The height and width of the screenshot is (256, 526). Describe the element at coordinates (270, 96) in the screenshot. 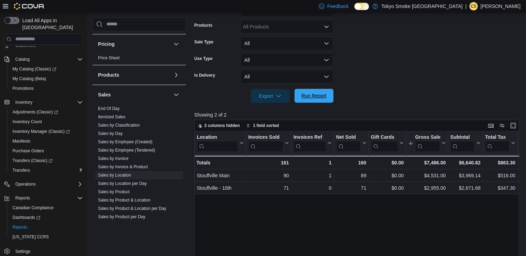

I see `span: Export` at that location.